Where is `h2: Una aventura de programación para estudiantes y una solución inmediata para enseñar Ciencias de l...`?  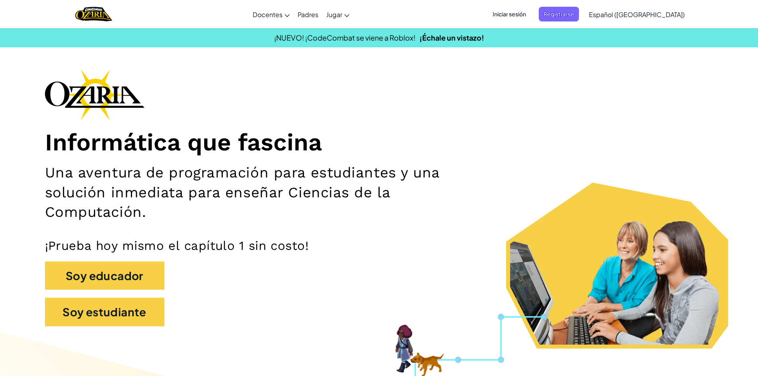
h2: Una aventura de programación para estudiantes y una solución inmediata para enseñar Ciencias de l... is located at coordinates (269, 192).